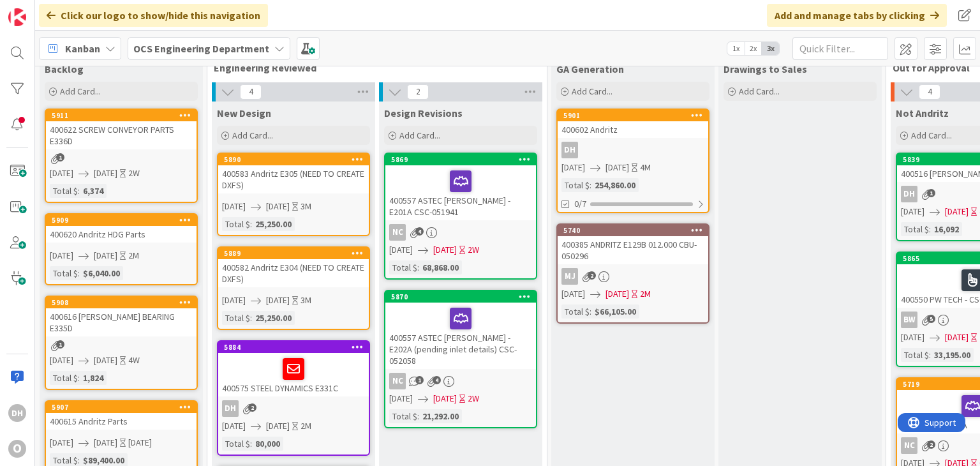 The height and width of the screenshot is (466, 980). What do you see at coordinates (423, 113) in the screenshot?
I see `span: Design Revisions` at bounding box center [423, 113].